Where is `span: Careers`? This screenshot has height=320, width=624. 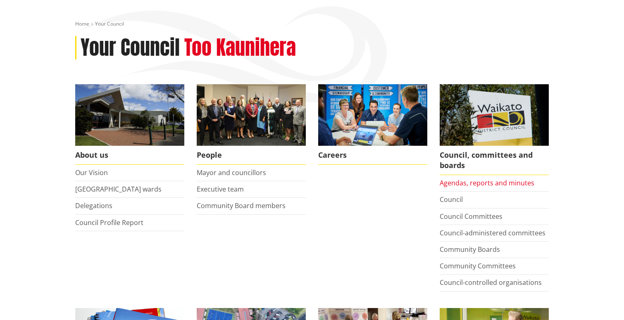 span: Careers is located at coordinates (372, 155).